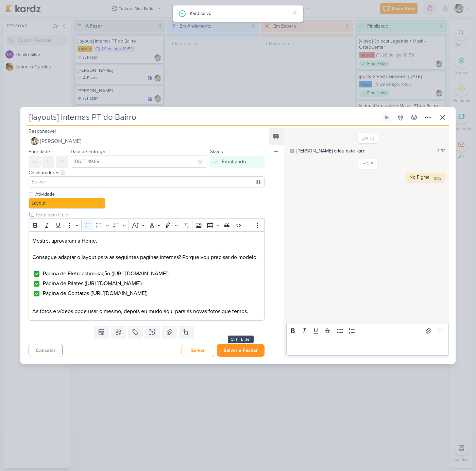 The width and height of the screenshot is (476, 471). I want to click on img: Raphael Simas, so click(35, 141).